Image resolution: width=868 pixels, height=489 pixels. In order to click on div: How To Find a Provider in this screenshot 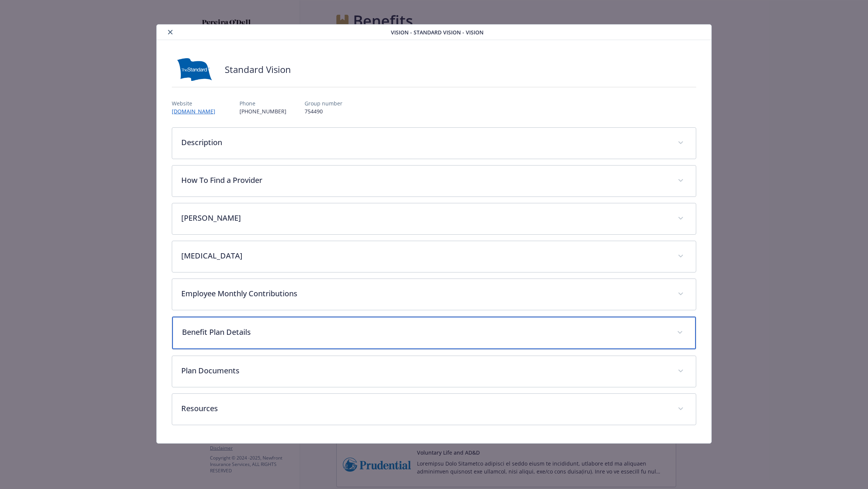, I will do `click(434, 181)`.